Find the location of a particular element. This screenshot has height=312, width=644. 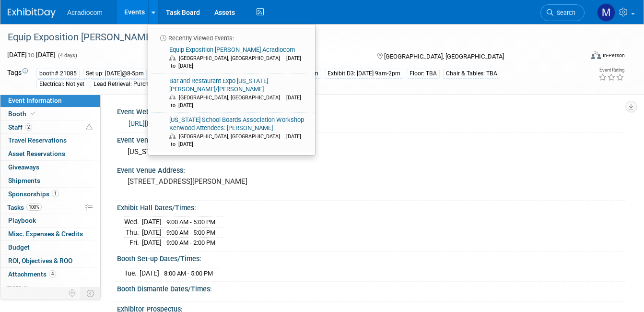

span: more is located at coordinates (14, 288).